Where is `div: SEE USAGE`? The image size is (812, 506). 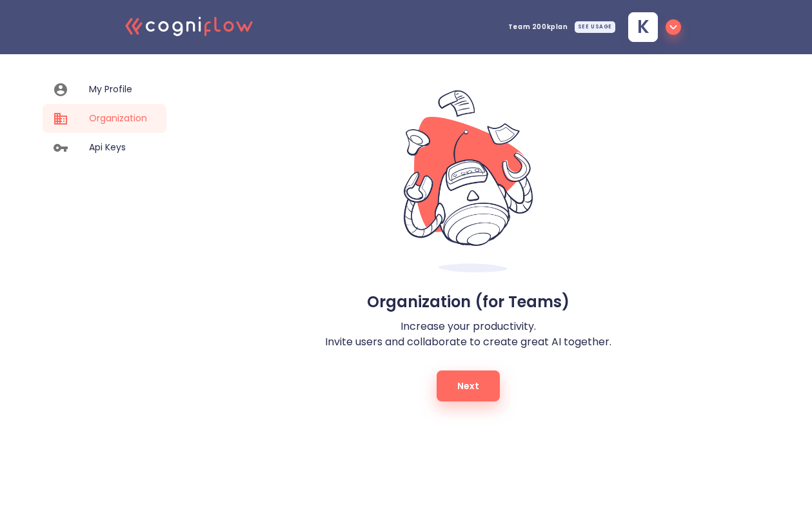
div: SEE USAGE is located at coordinates (595, 27).